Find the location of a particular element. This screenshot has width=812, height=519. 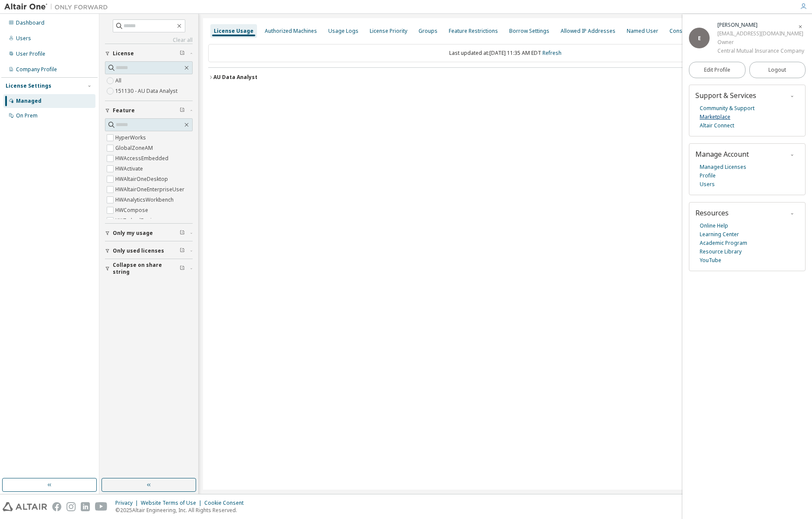

button: AU Data AnalystLicense ID: 151130 is located at coordinates (505, 77).